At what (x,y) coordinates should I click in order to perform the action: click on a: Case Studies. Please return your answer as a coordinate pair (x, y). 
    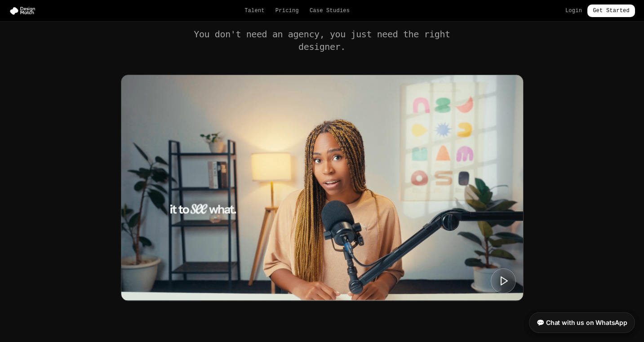
    Looking at the image, I should click on (329, 11).